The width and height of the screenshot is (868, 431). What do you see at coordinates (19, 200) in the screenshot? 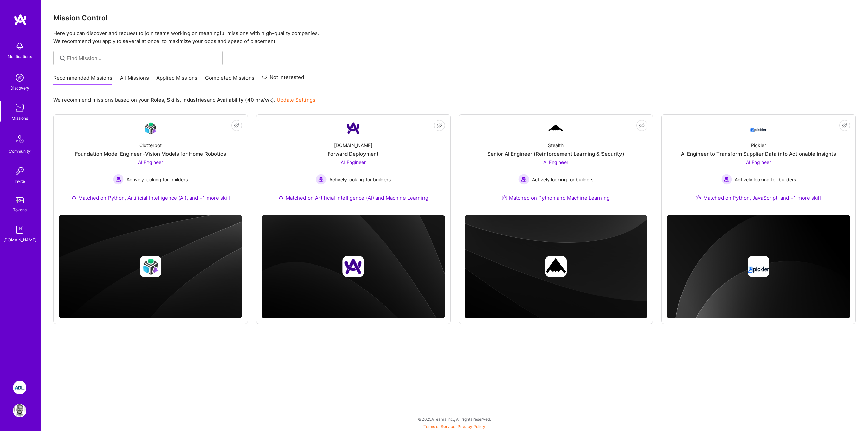
I see `img: tokens` at bounding box center [19, 200].